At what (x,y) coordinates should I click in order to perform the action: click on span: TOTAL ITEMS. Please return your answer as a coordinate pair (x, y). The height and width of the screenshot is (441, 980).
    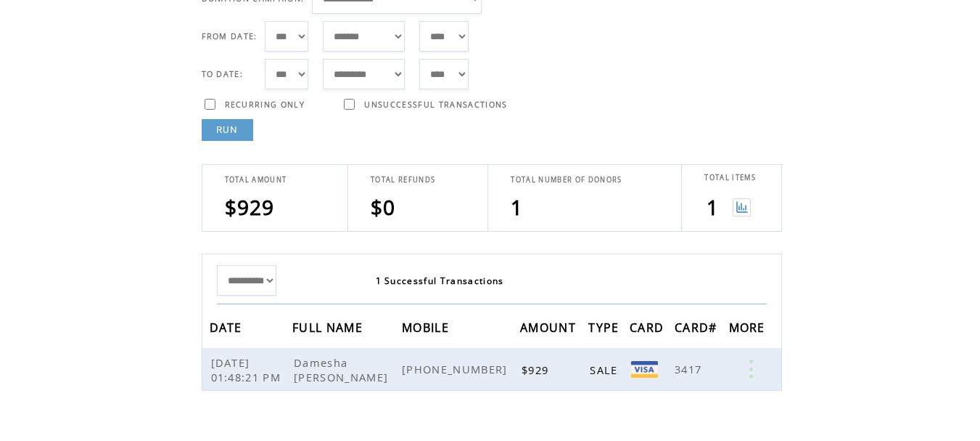
    Looking at the image, I should click on (730, 177).